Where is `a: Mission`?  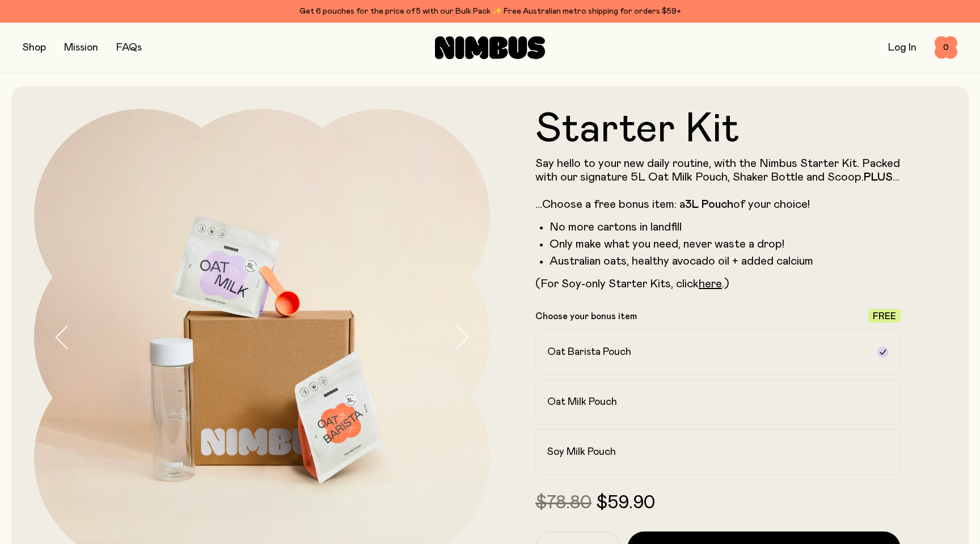 a: Mission is located at coordinates (81, 47).